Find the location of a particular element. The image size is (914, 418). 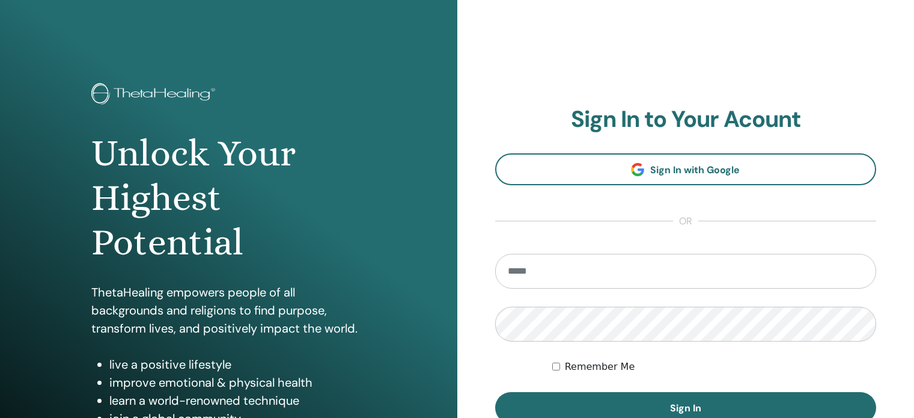

span: Sign In with Google is located at coordinates (695, 170).